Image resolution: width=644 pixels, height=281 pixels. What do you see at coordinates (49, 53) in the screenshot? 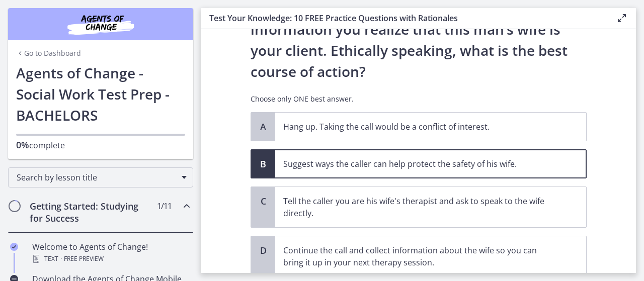
I see `a: Go to Dashboard` at bounding box center [49, 53].